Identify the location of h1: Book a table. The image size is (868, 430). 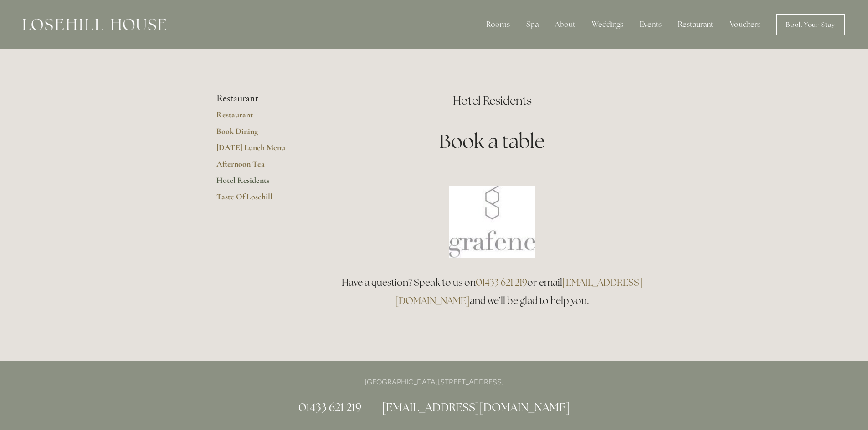
(492, 141).